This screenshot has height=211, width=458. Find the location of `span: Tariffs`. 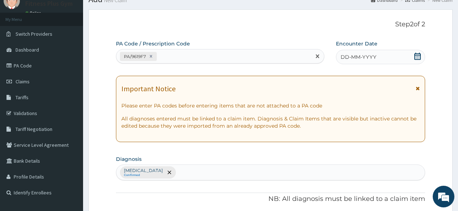

span: Tariffs is located at coordinates (22, 98).